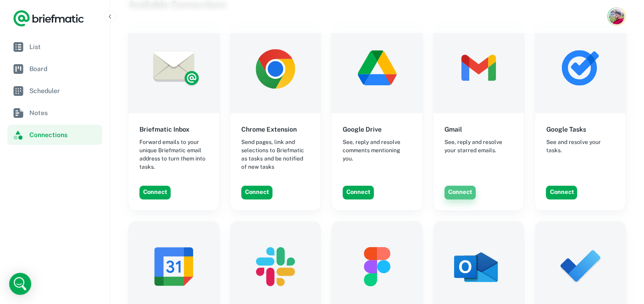 The width and height of the screenshot is (644, 304). Describe the element at coordinates (580, 68) in the screenshot. I see `img: Google Tasks` at that location.